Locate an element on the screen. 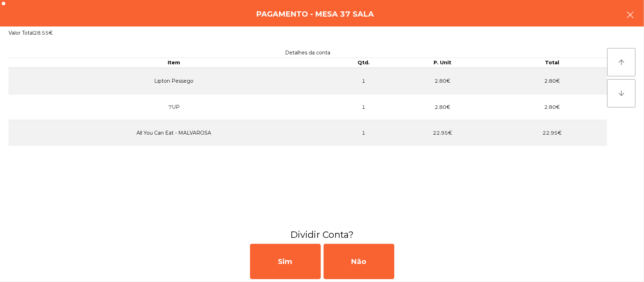 This screenshot has width=644, height=282. i: arrow_downward is located at coordinates (621, 93).